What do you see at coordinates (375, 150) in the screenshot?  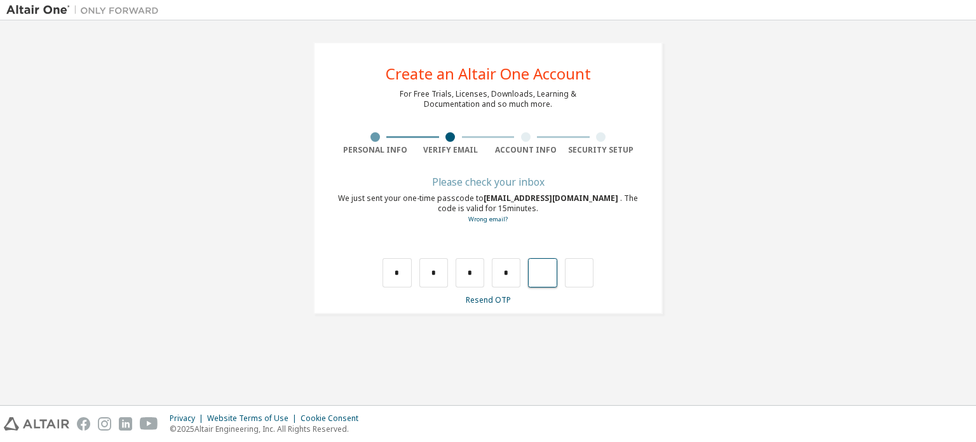 I see `div: Personal Info` at bounding box center [375, 150].